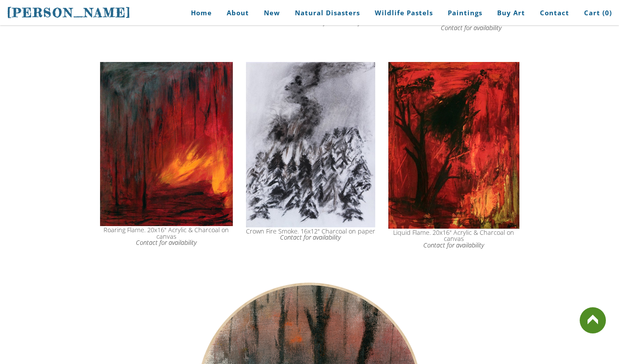  Describe the element at coordinates (471, 21) in the screenshot. I see `div: Crackling. 36x12" Mixed media on panel` at that location.